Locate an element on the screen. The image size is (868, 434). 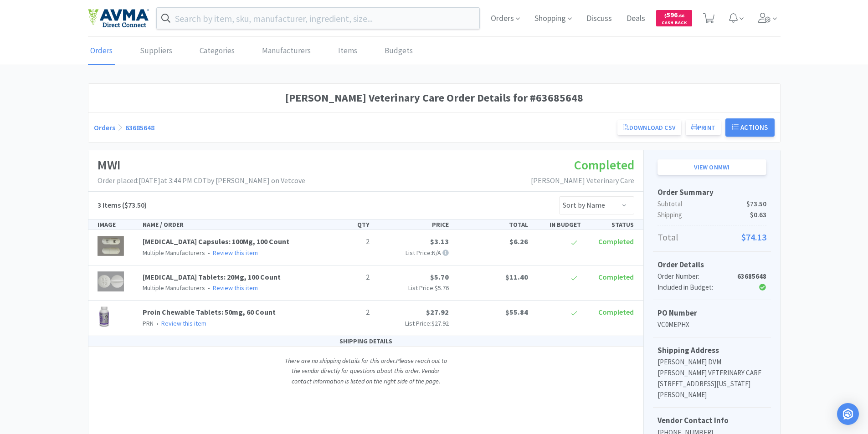
a: Download CSV is located at coordinates (649, 128).